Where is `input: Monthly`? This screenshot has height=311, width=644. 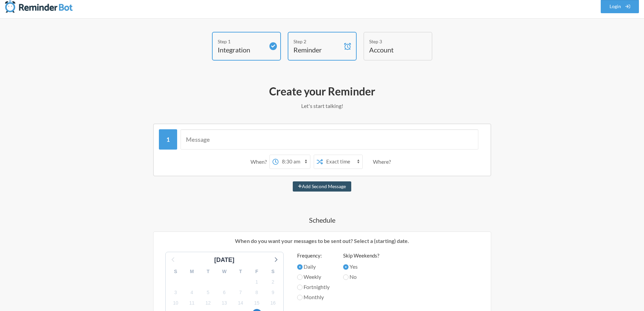
input: Monthly is located at coordinates (300, 298).